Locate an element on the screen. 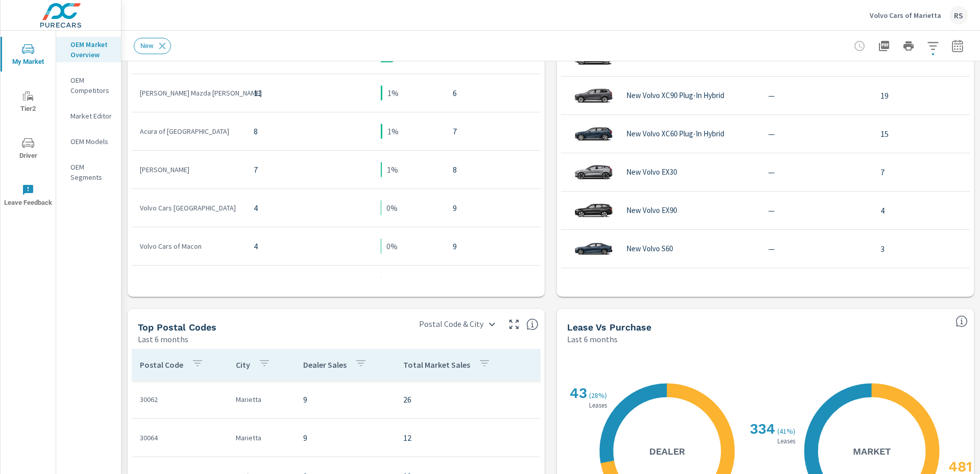  p: 15 is located at coordinates (922, 134).